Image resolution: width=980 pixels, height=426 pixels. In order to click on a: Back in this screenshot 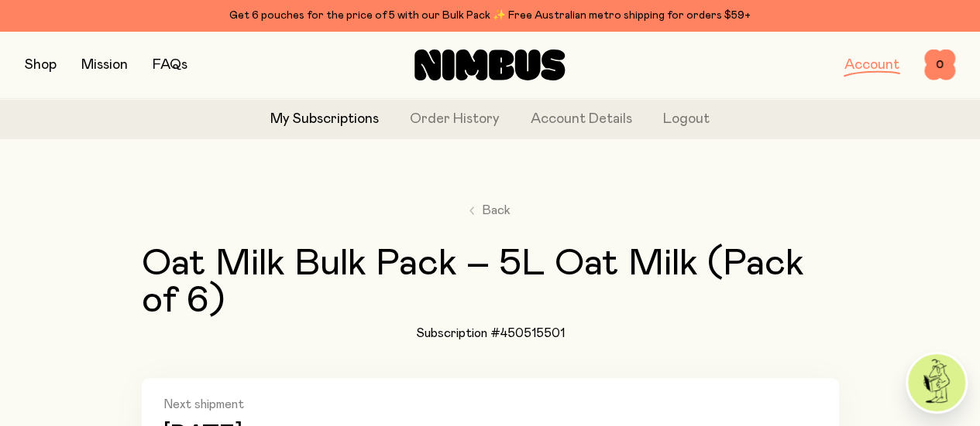, I will do `click(489, 211)`.